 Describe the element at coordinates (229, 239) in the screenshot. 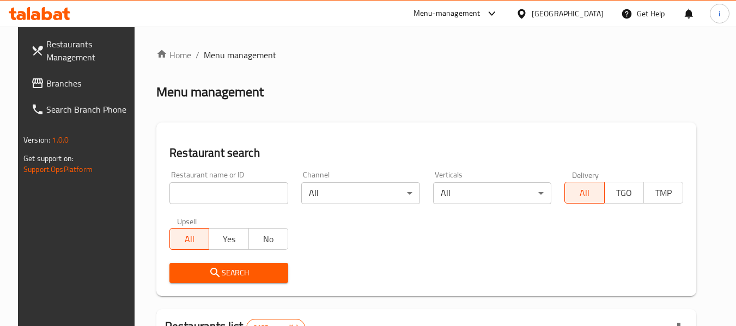

I see `span: Yes` at that location.